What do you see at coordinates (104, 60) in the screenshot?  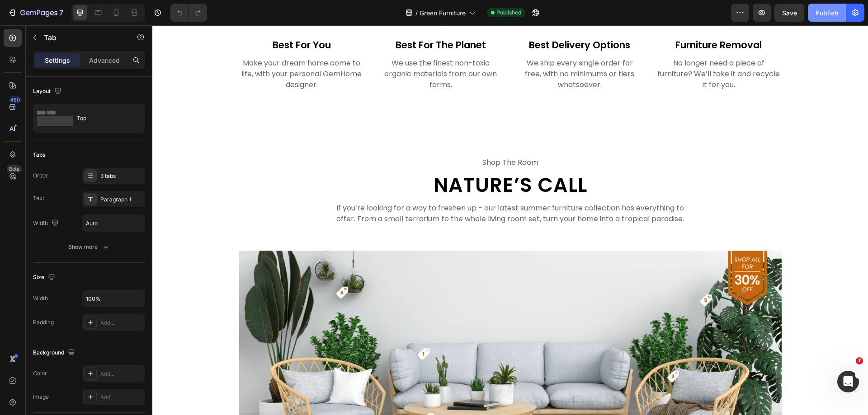 I see `p: Advanced` at bounding box center [104, 60].